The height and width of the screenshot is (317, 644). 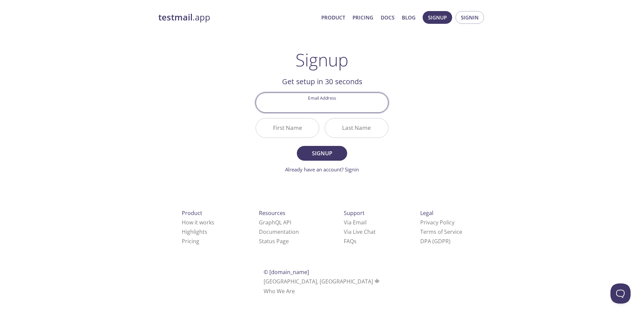 I want to click on a: Highlights, so click(x=194, y=232).